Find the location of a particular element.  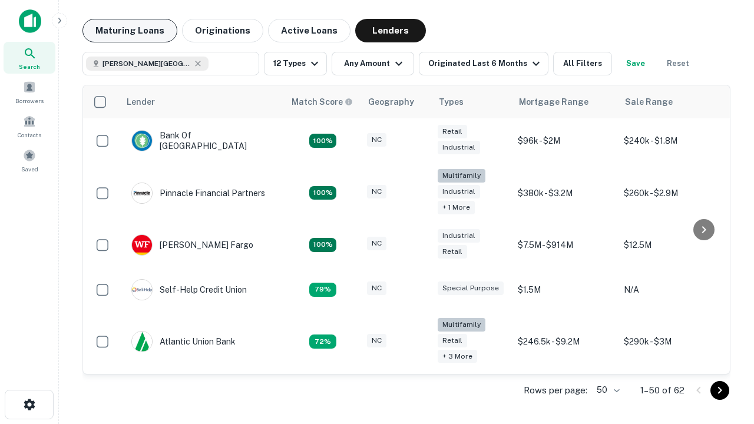

div: Originated Last 6 Months is located at coordinates (485, 64).